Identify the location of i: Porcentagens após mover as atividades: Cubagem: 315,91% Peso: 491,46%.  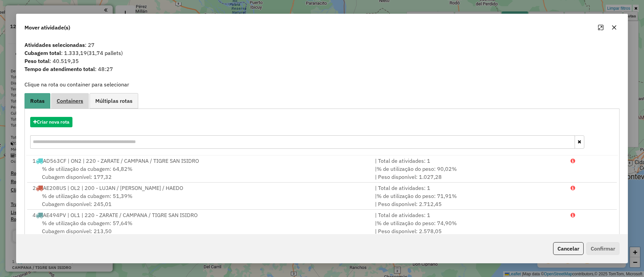
(573, 188).